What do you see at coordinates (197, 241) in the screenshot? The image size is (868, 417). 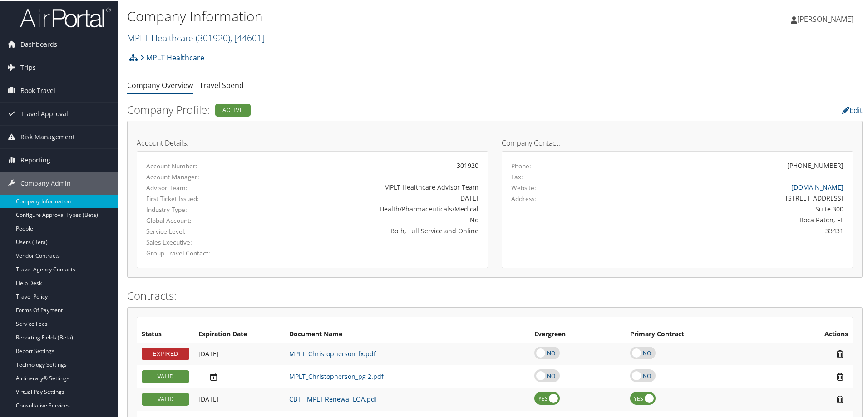 I see `label: Sales Executive:` at bounding box center [197, 241].